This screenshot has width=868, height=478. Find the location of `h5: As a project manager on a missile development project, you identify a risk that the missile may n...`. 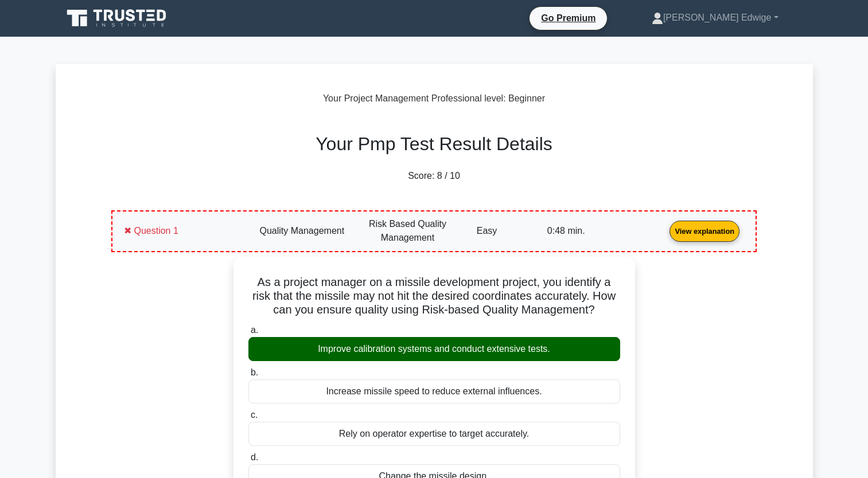

h5: As a project manager on a missile development project, you identify a risk that the missile may n... is located at coordinates (434, 296).